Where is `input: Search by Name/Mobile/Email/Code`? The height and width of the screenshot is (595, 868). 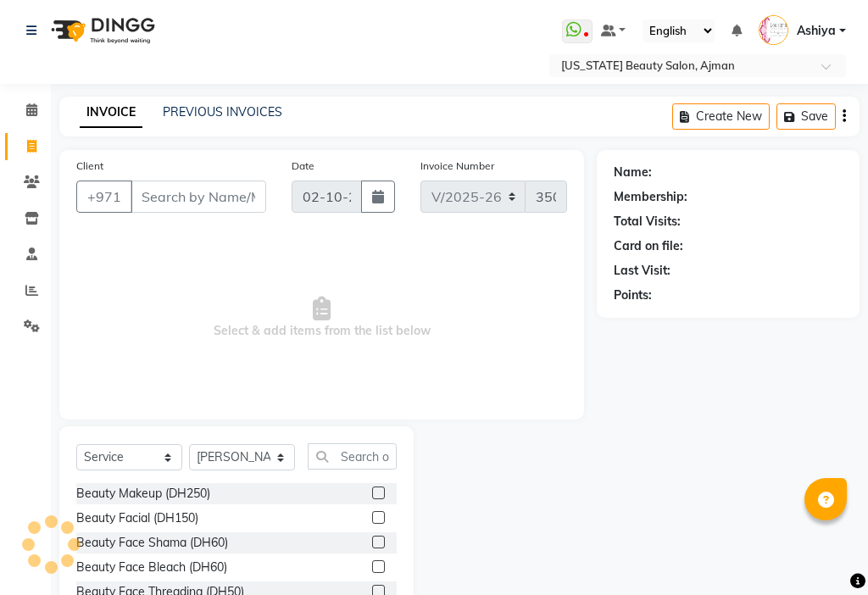 input: Search by Name/Mobile/Email/Code is located at coordinates (198, 196).